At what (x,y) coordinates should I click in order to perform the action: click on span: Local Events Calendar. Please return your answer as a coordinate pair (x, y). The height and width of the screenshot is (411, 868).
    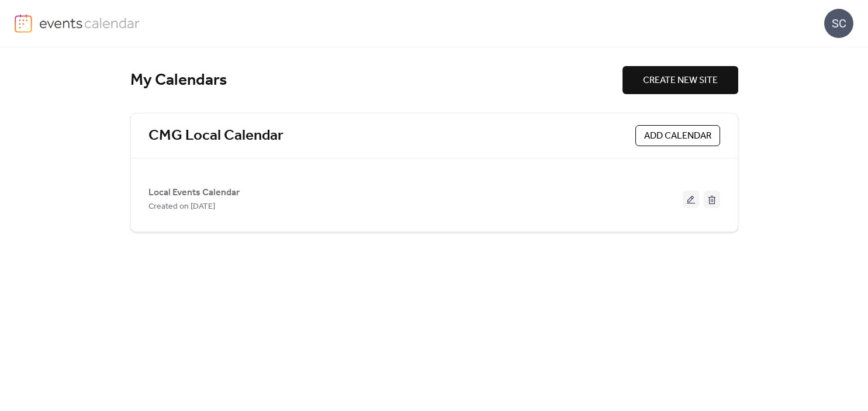
    Looking at the image, I should click on (194, 192).